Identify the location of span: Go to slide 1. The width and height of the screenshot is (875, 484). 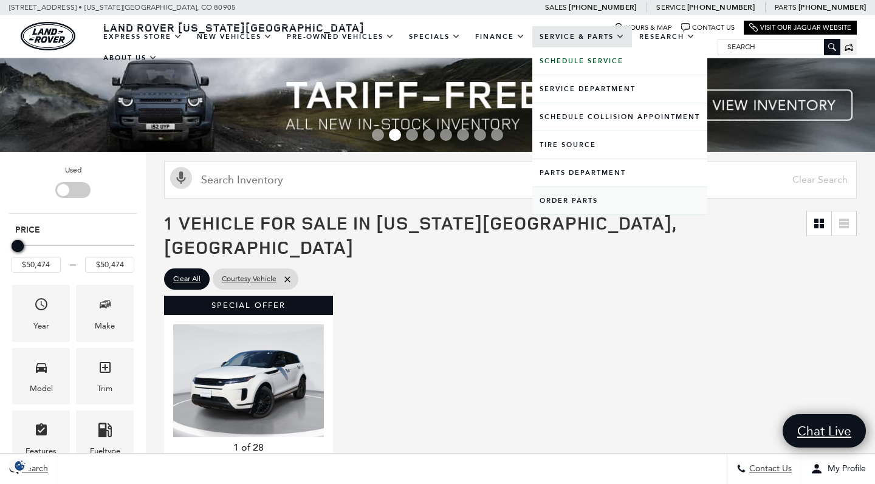
(378, 135).